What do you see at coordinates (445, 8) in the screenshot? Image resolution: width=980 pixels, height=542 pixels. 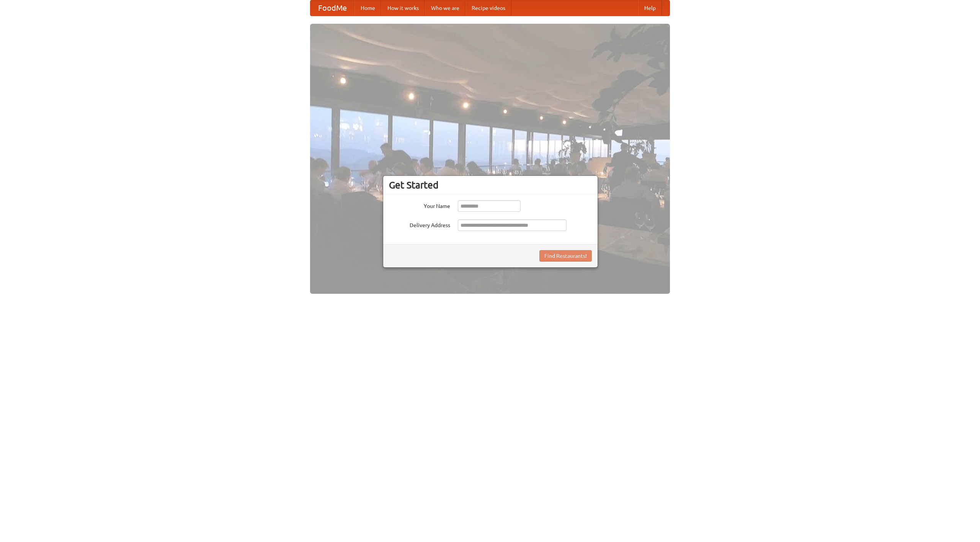 I see `a: Who we are` at bounding box center [445, 8].